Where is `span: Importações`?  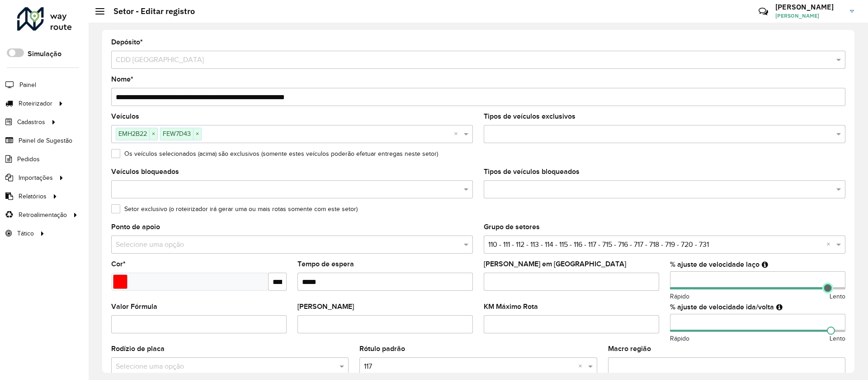 span: Importações is located at coordinates (36, 177).